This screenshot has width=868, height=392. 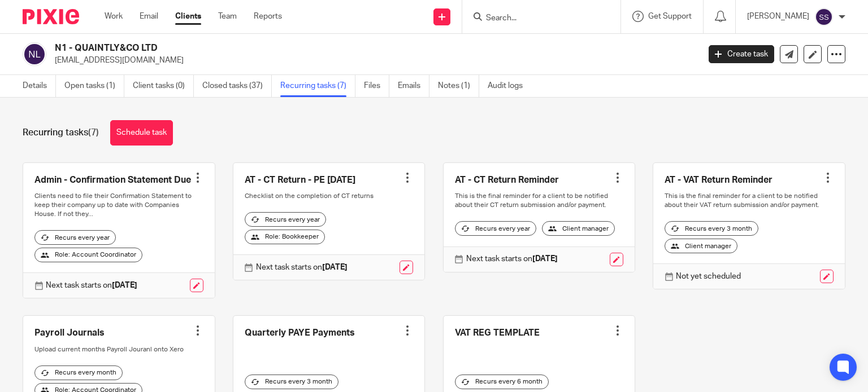 What do you see at coordinates (78, 374) in the screenshot?
I see `div: Recurs every month` at bounding box center [78, 374].